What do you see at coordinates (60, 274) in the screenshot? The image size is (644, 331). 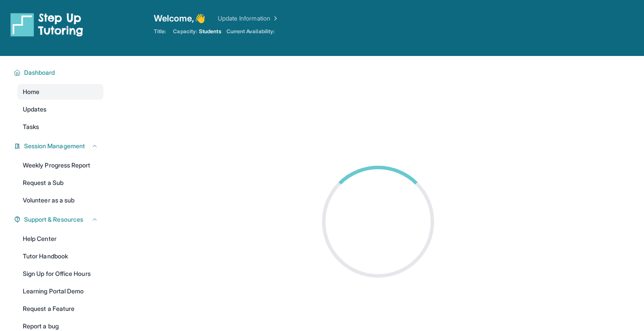 I see `a: Sign Up for Office Hours` at bounding box center [60, 274].